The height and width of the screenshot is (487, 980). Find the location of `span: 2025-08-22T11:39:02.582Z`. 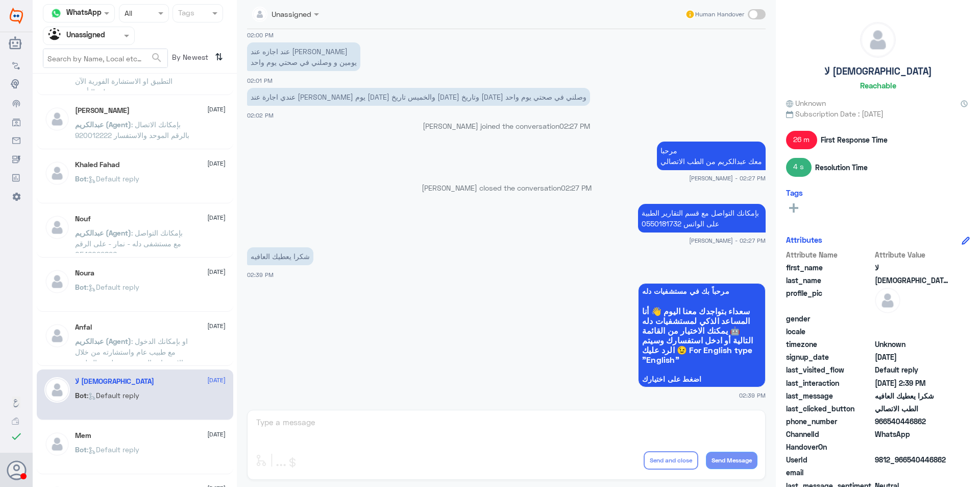

span: 2025-08-22T11:39:02.582Z is located at coordinates (912, 382).